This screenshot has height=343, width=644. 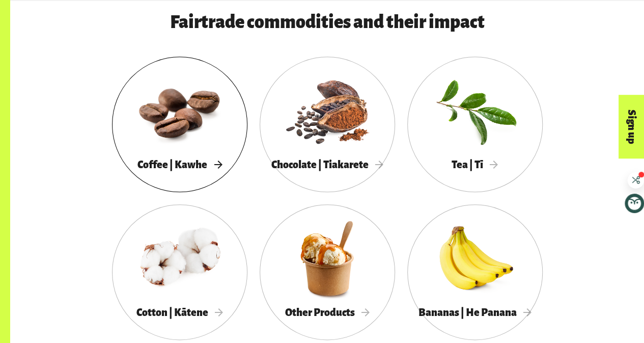 What do you see at coordinates (327, 164) in the screenshot?
I see `span: Chocolate | Tiakarete` at bounding box center [327, 164].